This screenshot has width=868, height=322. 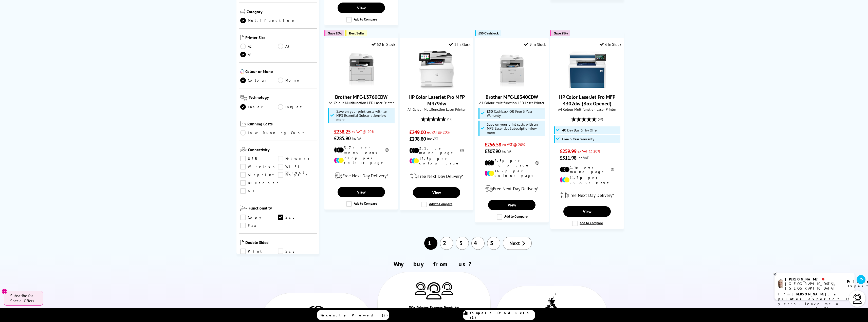 What do you see at coordinates (297, 167) in the screenshot?
I see `a: Wi-Fi Direct` at bounding box center [297, 167].